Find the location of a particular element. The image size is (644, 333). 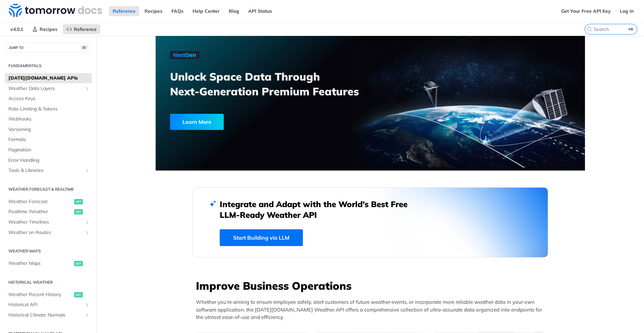

span: Access Keys is located at coordinates (49, 99).